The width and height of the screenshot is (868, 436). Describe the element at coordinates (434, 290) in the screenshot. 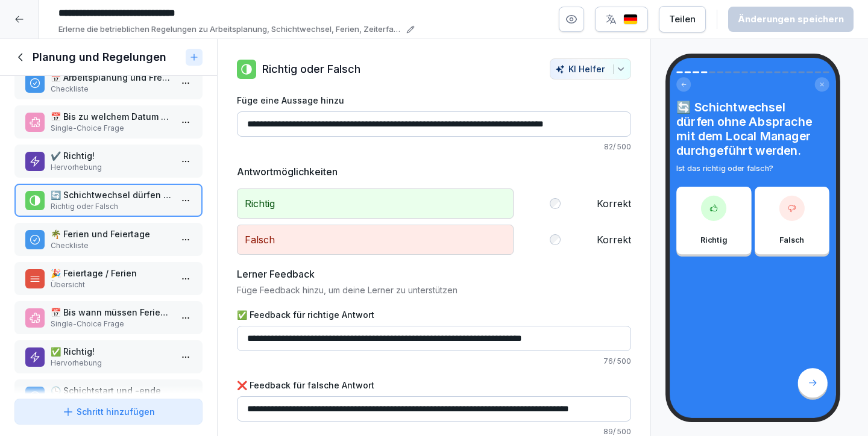

I see `p: Füge Feedback hinzu, um deine Lerner zu unterstützen` at that location.